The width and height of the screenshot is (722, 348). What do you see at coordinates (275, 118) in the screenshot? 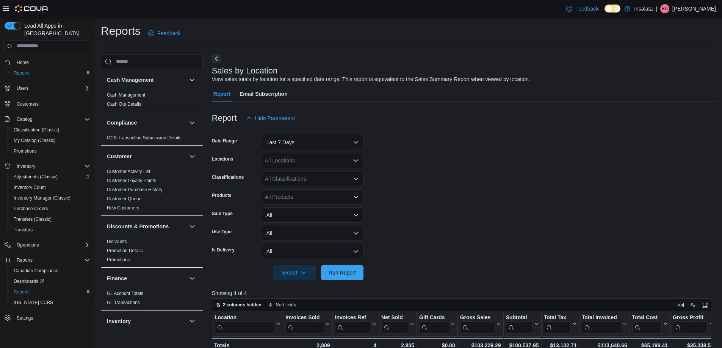
I see `span: Hide Parameters` at bounding box center [275, 118].